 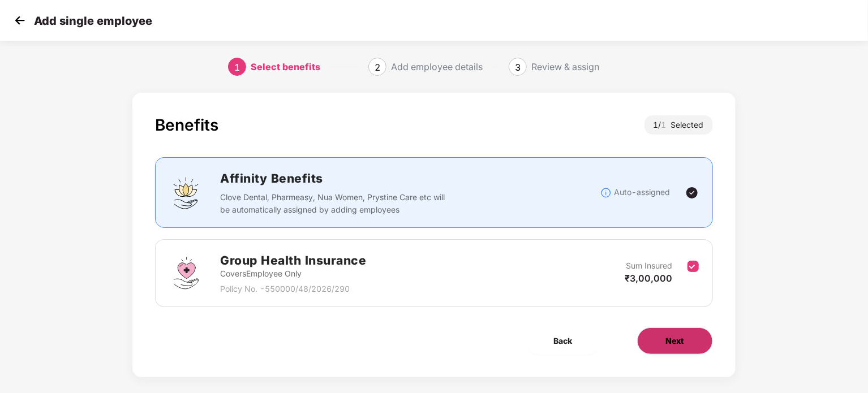 What do you see at coordinates (334, 204) in the screenshot?
I see `p: Clove Dental, Pharmeasy, Nua Women, Prystine Care etc will be automatically assigned by adding em...` at bounding box center [334, 204].